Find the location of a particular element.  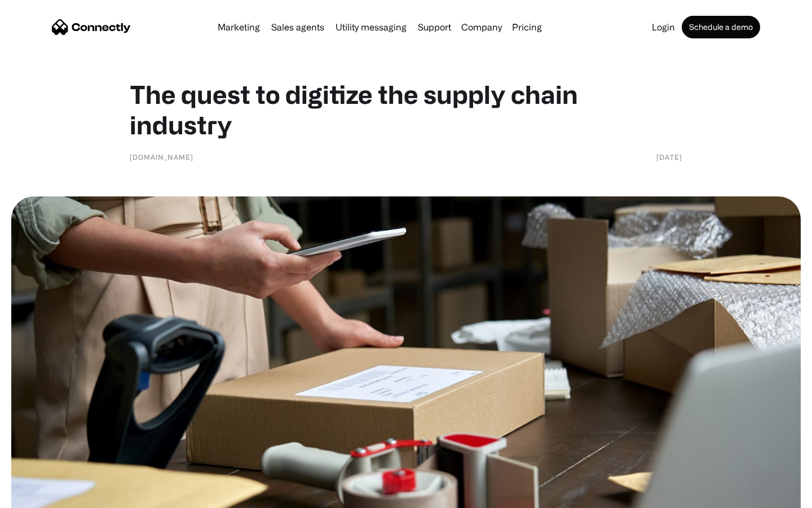

a: Login is located at coordinates (663, 27).